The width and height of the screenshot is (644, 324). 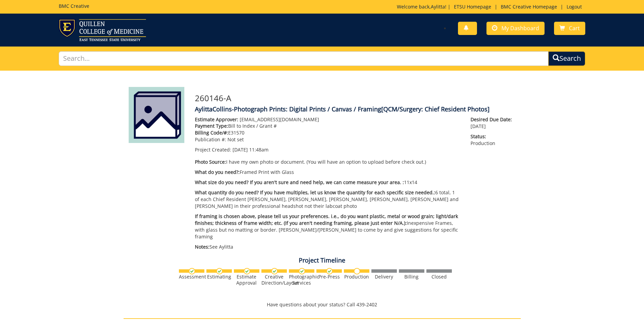 What do you see at coordinates (411, 277) in the screenshot?
I see `div: Billing` at bounding box center [411, 277].